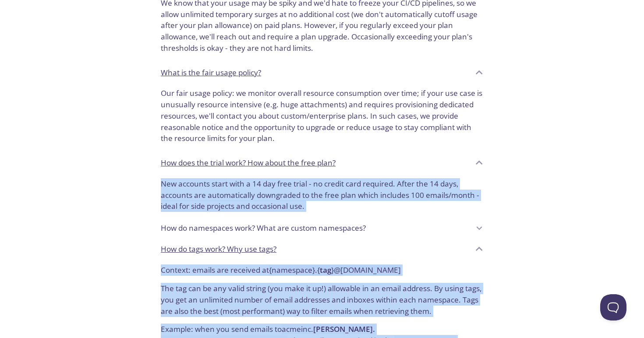 Image resolution: width=644 pixels, height=338 pixels. I want to click on div: *Unlimited temporary surgesallowed. How does this work?, so click(322, 117).